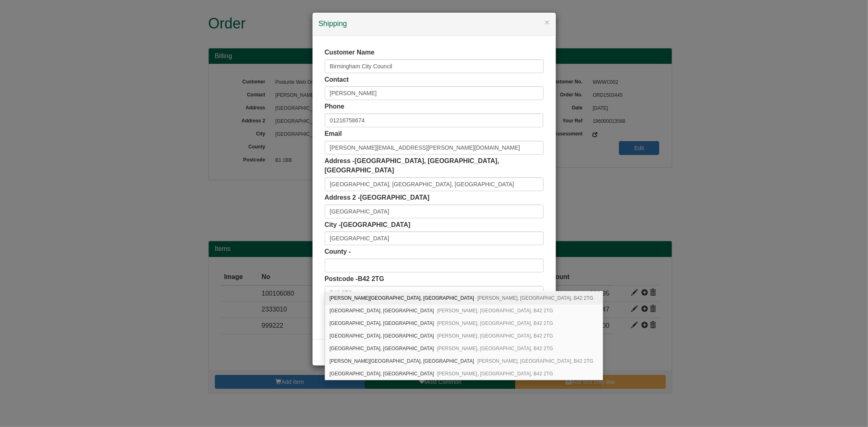 The width and height of the screenshot is (868, 427). Describe the element at coordinates (464, 311) in the screenshot. I see `div: Leasowes House, Oscott Gardens` at that location.